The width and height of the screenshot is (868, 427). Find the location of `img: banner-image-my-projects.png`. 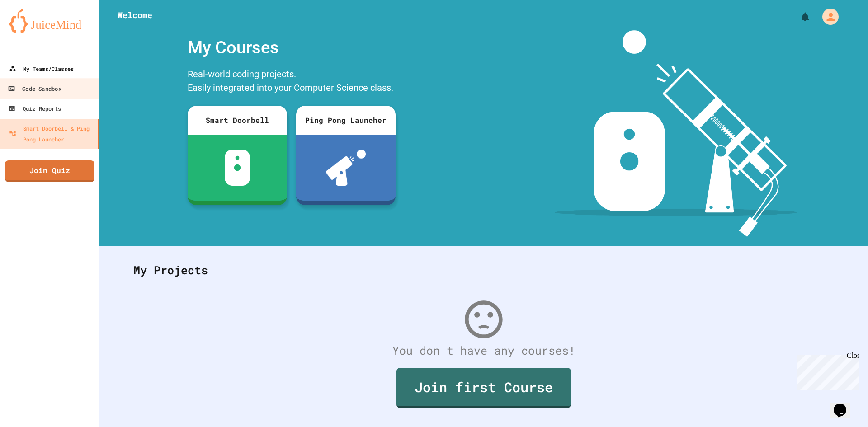

img: banner-image-my-projects.png is located at coordinates (676, 133).